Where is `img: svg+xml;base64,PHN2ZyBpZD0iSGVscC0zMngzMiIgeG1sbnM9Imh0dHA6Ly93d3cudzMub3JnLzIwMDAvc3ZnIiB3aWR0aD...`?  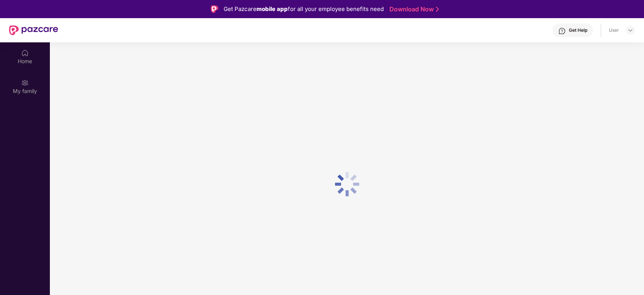 img: svg+xml;base64,PHN2ZyBpZD0iSGVscC0zMngzMiIgeG1sbnM9Imh0dHA6Ly93d3cudzMub3JnLzIwMDAvc3ZnIiB3aWR0aD... is located at coordinates (562, 31).